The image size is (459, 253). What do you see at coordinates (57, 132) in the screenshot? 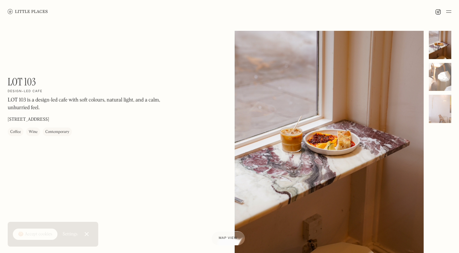
I see `div: Contemporary` at bounding box center [57, 132].